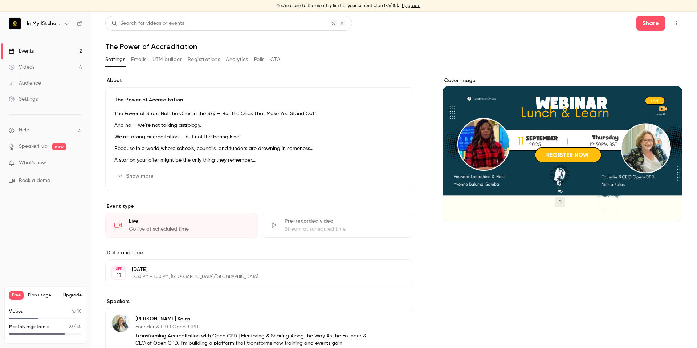  What do you see at coordinates (189, 229) in the screenshot?
I see `div: Go live at scheduled time` at bounding box center [189, 229].